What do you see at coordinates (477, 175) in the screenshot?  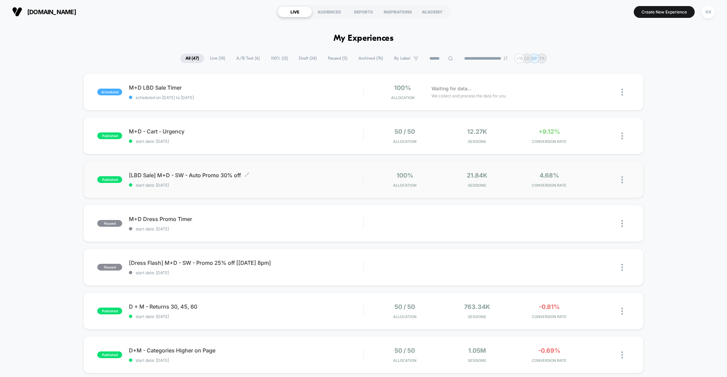 I see `span: 21.84k` at bounding box center [477, 175].